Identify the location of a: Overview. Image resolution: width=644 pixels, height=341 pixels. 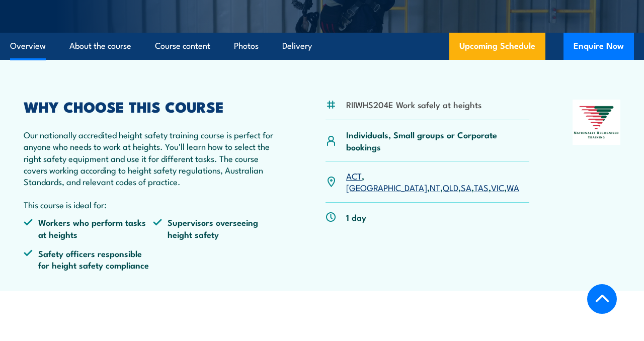
(27, 46).